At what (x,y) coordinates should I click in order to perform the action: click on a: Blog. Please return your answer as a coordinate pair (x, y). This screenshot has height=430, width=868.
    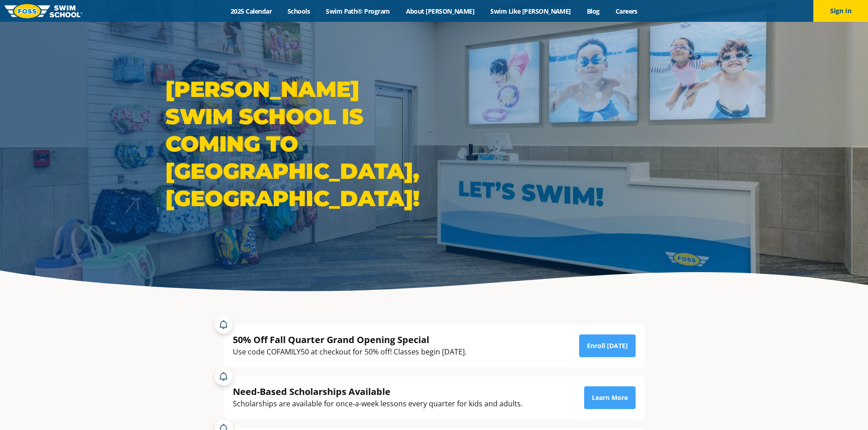
    Looking at the image, I should click on (593, 11).